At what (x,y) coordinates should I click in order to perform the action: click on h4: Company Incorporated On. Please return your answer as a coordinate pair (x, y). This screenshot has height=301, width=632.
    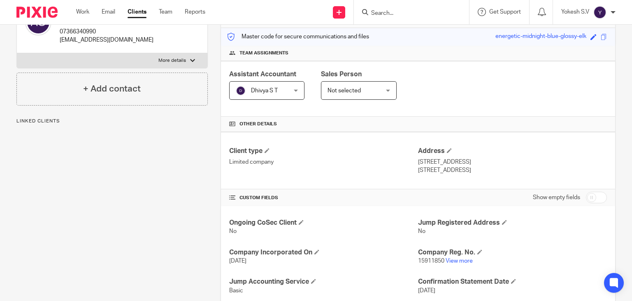
    Looking at the image, I should click on (324, 252).